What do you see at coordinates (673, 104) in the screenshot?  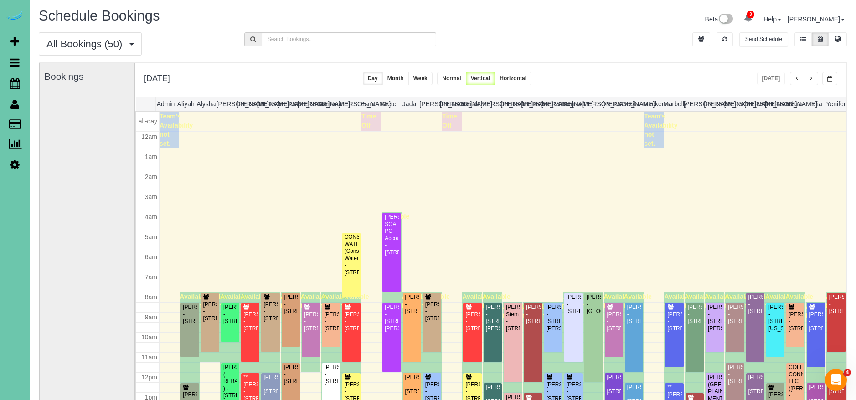 I see `th: Marbelly` at bounding box center [673, 104].